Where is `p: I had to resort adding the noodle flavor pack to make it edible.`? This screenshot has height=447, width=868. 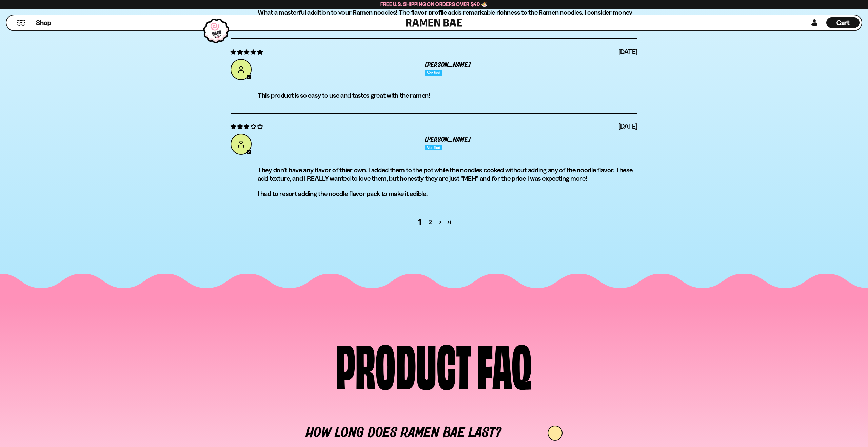
p: I had to resort adding the noodle flavor pack to make it edible. is located at coordinates (448, 193).